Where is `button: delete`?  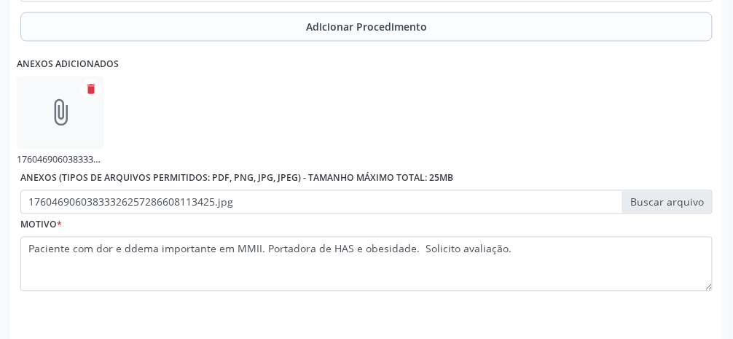
button: delete is located at coordinates (91, 90).